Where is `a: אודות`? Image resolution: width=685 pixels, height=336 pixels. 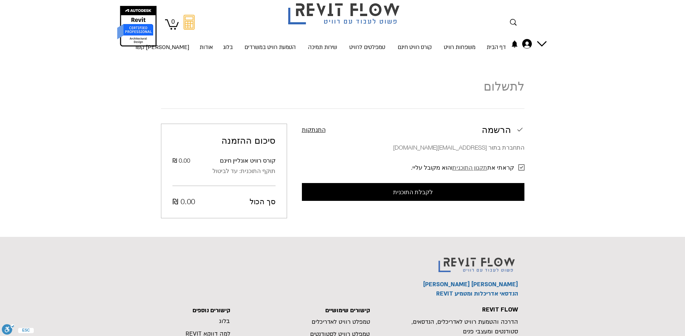
a: אודות is located at coordinates (206, 44).